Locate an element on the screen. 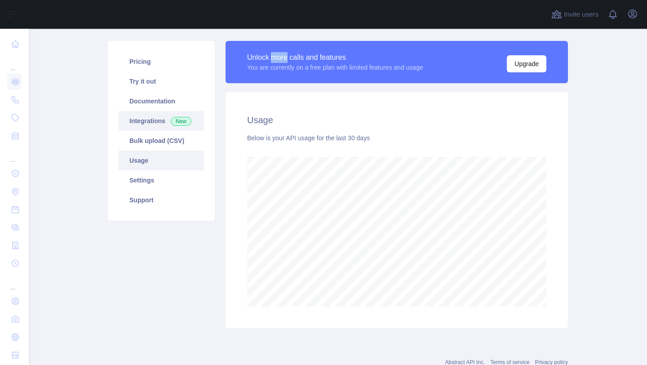 Image resolution: width=647 pixels, height=365 pixels. div: Below is your API usage for the last 30 days is located at coordinates (397, 138).